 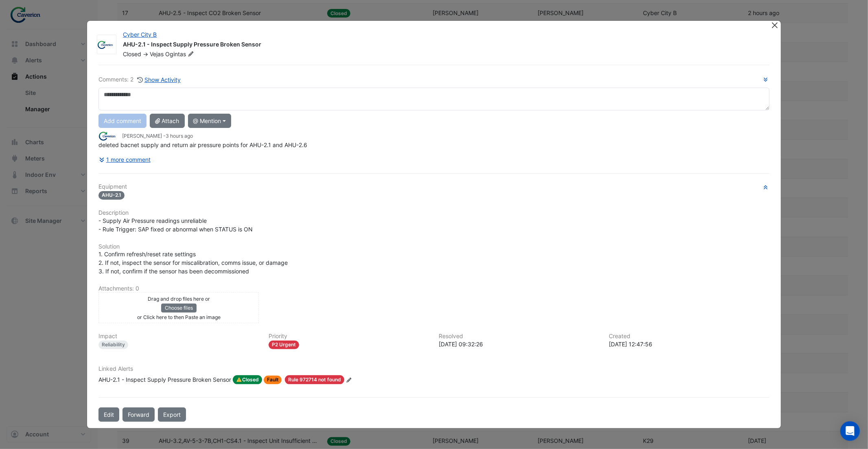 I want to click on span: Vejas, so click(x=157, y=54).